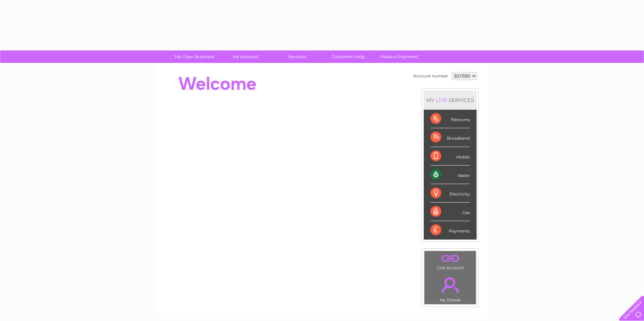 The width and height of the screenshot is (644, 321). Describe the element at coordinates (450, 137) in the screenshot. I see `div: Broadband` at that location.